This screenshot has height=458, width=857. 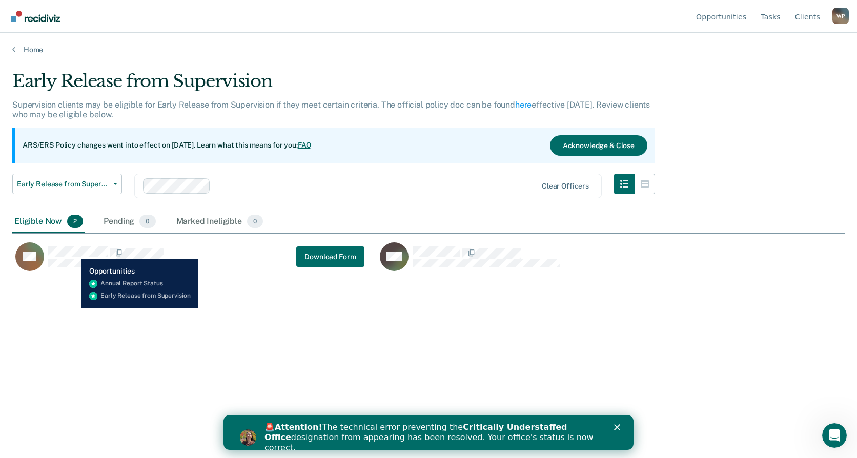 I want to click on img: Profile image for Rajan, so click(x=25, y=23).